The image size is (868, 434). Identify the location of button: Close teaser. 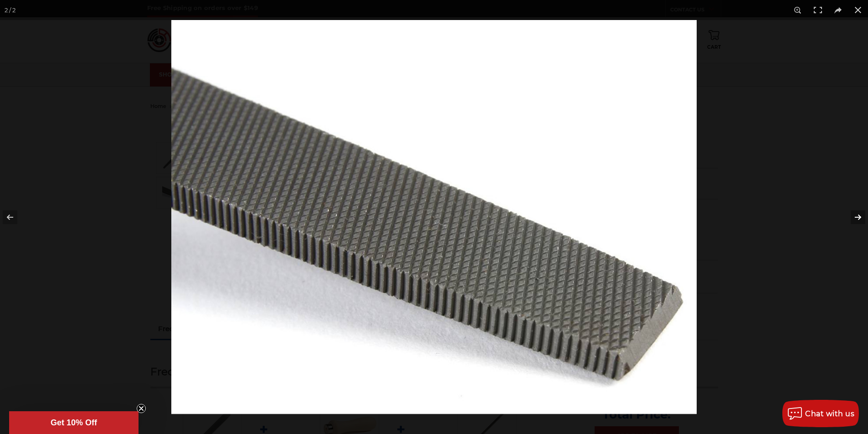
(141, 409).